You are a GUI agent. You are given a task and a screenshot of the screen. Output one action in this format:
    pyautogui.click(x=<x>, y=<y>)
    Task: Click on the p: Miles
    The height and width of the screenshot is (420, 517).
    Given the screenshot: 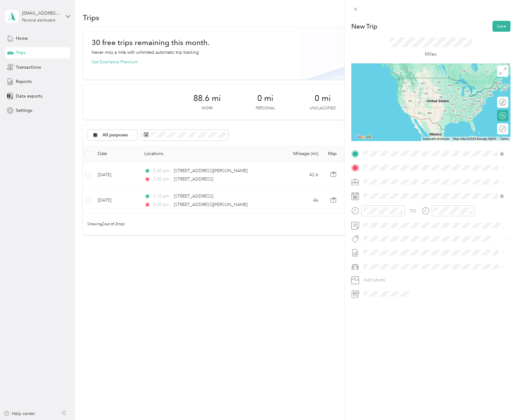 What is the action you would take?
    pyautogui.click(x=431, y=54)
    